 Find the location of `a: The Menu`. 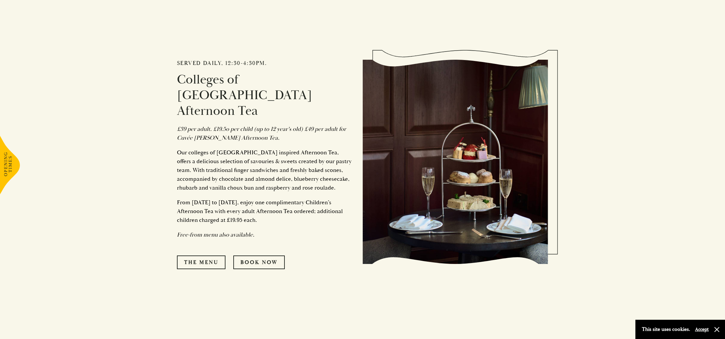

a: The Menu is located at coordinates (201, 262).